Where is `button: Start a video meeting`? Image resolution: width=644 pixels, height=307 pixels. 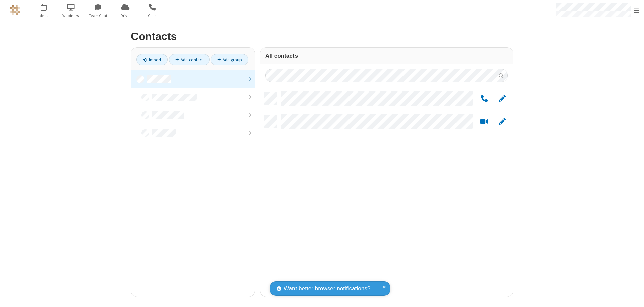 button: Start a video meeting is located at coordinates (483, 122).